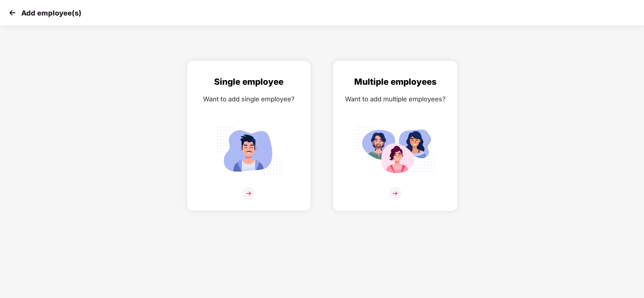 The width and height of the screenshot is (644, 298). Describe the element at coordinates (12, 13) in the screenshot. I see `img: svg+xml;base64,PHN2ZyB4bWxucz0iaHR0cDovL3d3dy53My5vcmcvMjAwMC9zdmciIHdpZHRoPSIzMCIgaGVpZ2h0PSIzMC...` at that location.